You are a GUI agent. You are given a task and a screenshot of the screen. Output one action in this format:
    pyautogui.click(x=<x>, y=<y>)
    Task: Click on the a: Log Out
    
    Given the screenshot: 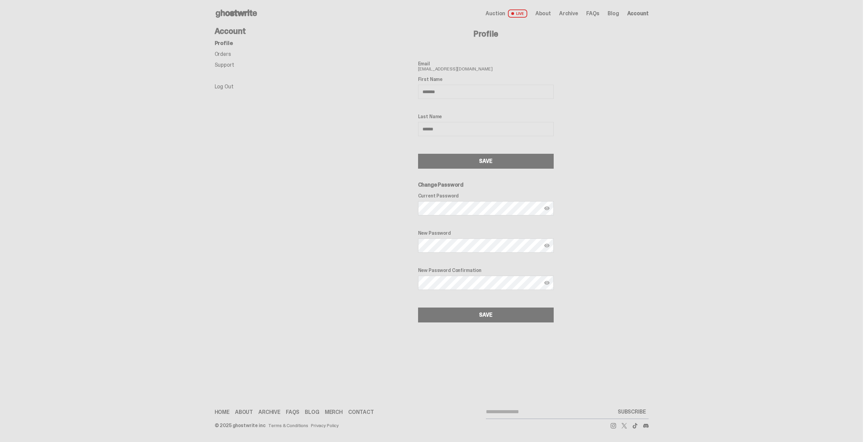 What is the action you would take?
    pyautogui.click(x=224, y=87)
    